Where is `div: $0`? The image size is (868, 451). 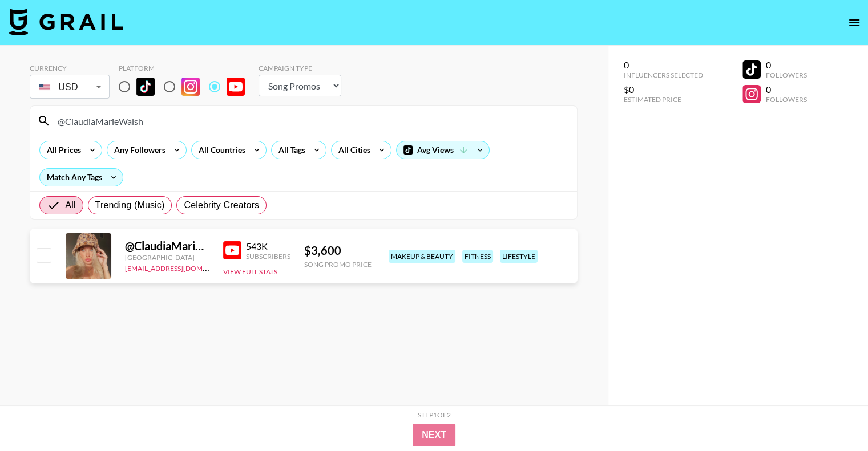 div: $0 is located at coordinates (663, 90).